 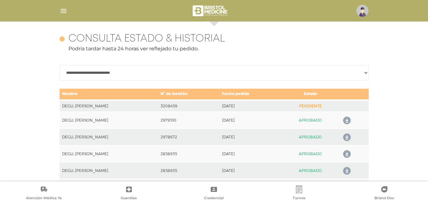 I want to click on span: Bristol Doc, so click(x=384, y=199).